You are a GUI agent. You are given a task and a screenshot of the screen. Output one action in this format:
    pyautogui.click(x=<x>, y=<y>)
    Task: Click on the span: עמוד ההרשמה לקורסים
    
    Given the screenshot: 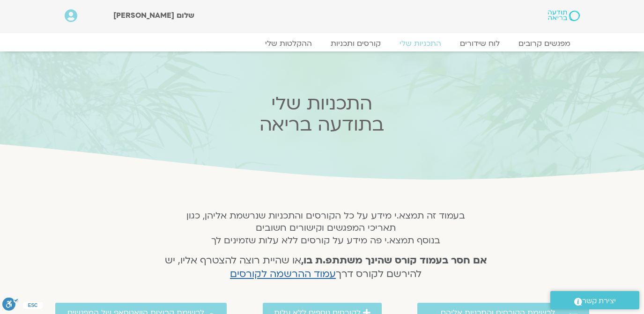 What is the action you would take?
    pyautogui.click(x=283, y=274)
    